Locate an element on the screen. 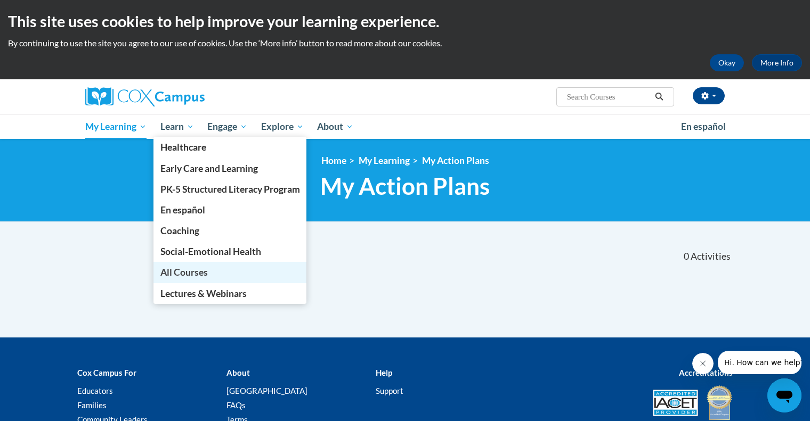  a: Explore is located at coordinates (282, 127).